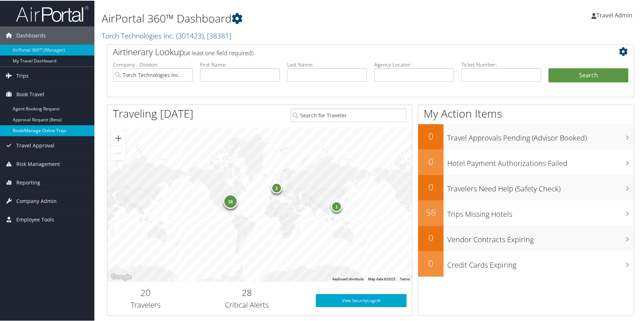 The image size is (644, 321). I want to click on label: Last Name:, so click(327, 64).